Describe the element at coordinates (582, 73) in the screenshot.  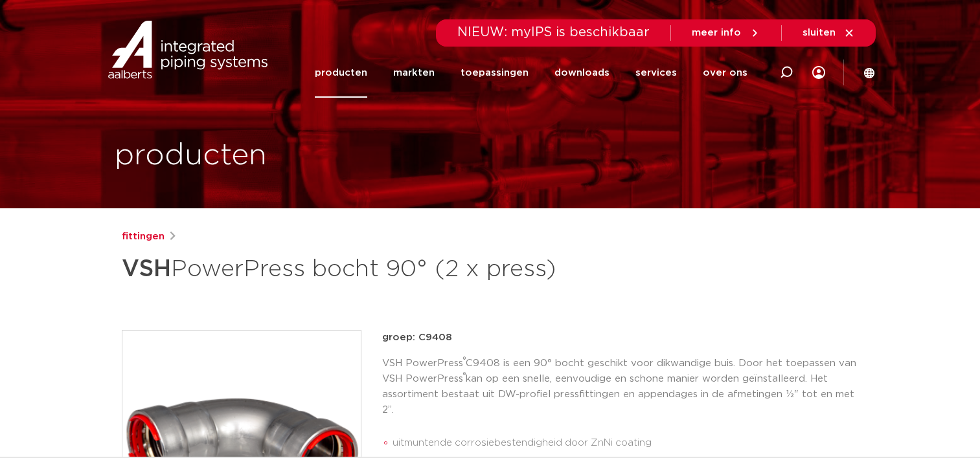
I see `a: downloads` at that location.